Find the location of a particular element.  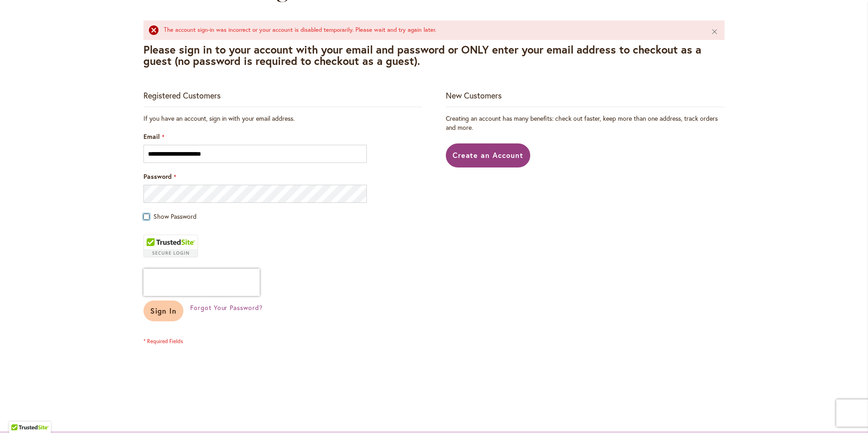

p: Creating an account has many benefits: check out faster, keep more than one address, track orders... is located at coordinates (585, 123).